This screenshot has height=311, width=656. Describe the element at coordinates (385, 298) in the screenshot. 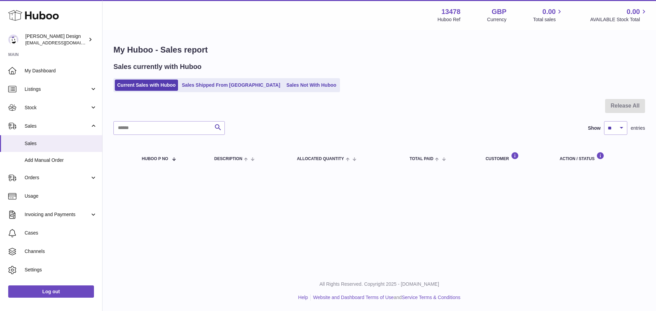

I see `li: and` at that location.